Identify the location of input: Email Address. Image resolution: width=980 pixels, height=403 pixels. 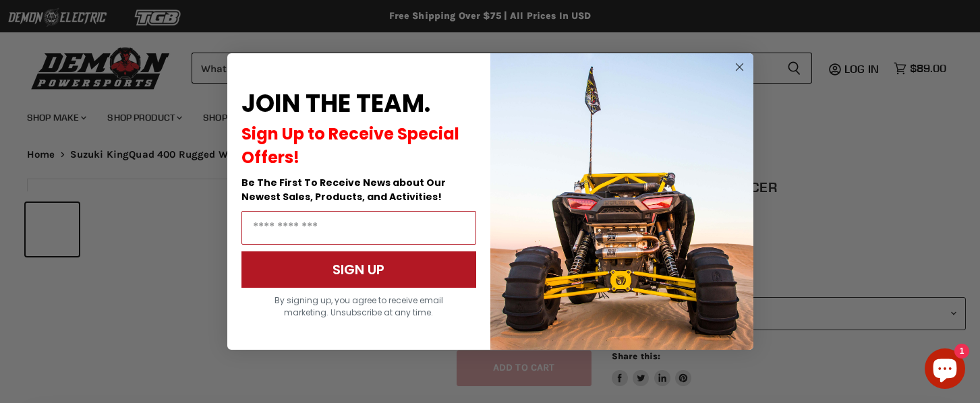
(359, 228).